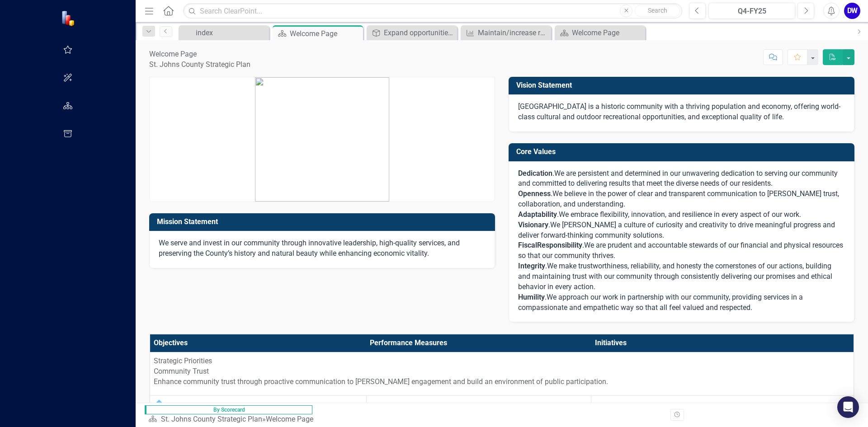 This screenshot has height=427, width=868. I want to click on h3: Vision Statement, so click(683, 85).